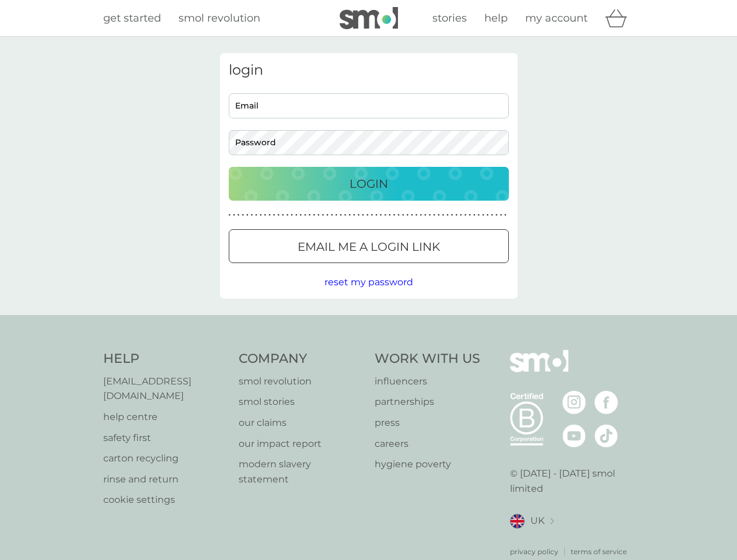 This screenshot has width=737, height=560. I want to click on p: rinse and return, so click(165, 480).